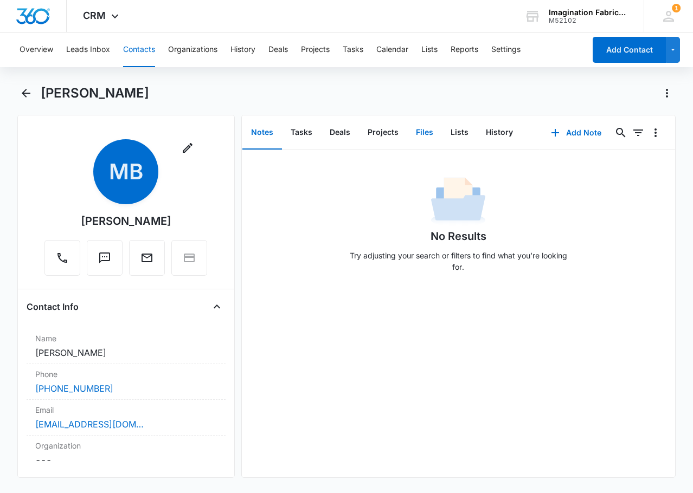  Describe the element at coordinates (126, 172) in the screenshot. I see `span: MB` at that location.